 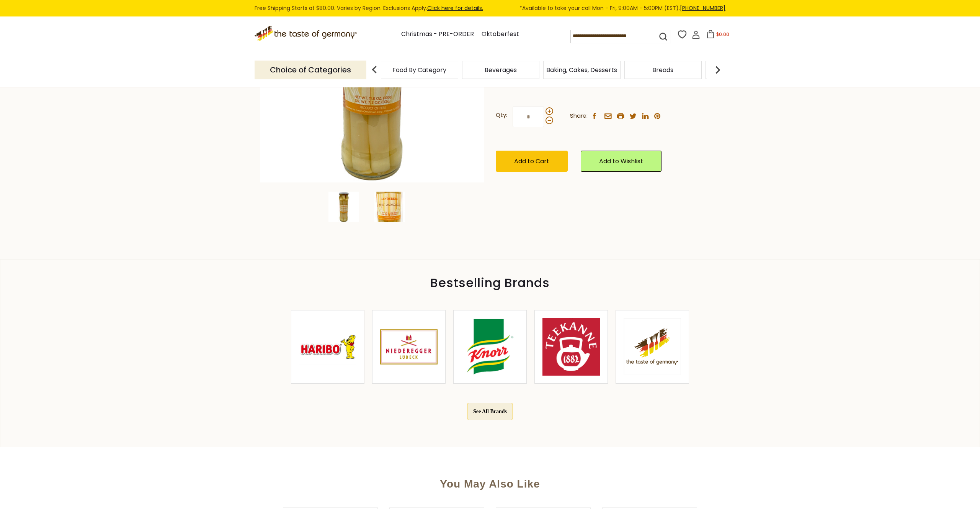 What do you see at coordinates (718, 70) in the screenshot?
I see `img: next arrow` at bounding box center [718, 70].